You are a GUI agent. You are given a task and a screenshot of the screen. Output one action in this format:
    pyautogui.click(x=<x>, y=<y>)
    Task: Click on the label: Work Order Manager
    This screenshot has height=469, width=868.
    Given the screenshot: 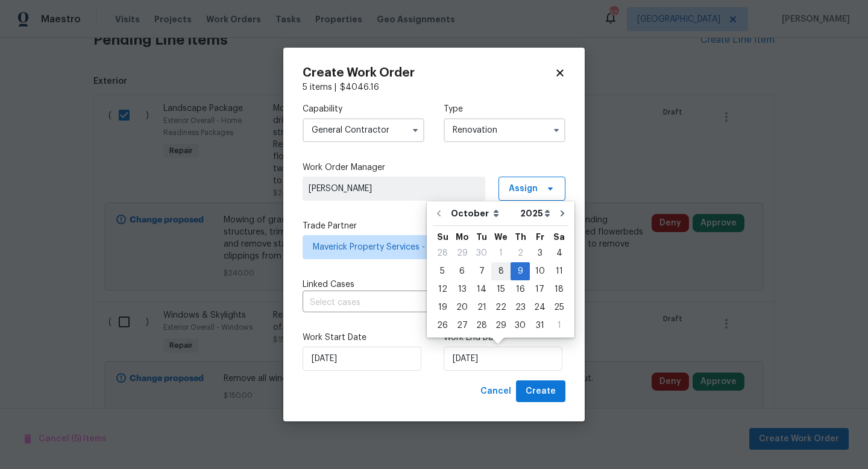 What is the action you would take?
    pyautogui.click(x=434, y=168)
    